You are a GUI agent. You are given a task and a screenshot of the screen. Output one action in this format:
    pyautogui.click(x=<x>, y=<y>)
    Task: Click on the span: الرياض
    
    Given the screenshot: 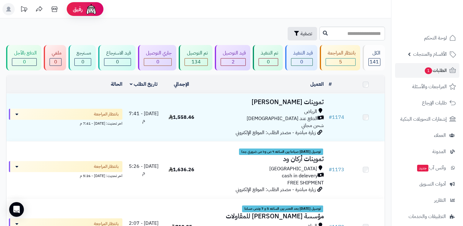 What is the action you would take?
    pyautogui.click(x=311, y=111)
    